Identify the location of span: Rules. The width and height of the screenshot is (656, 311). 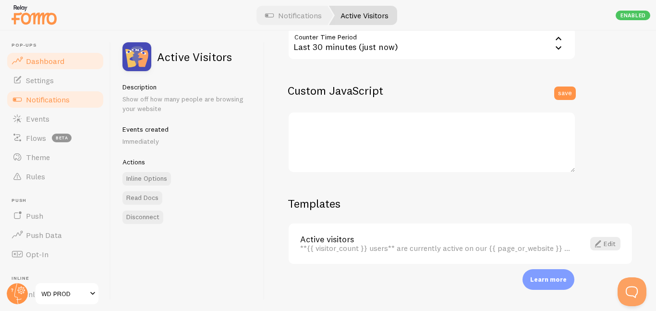
(36, 176).